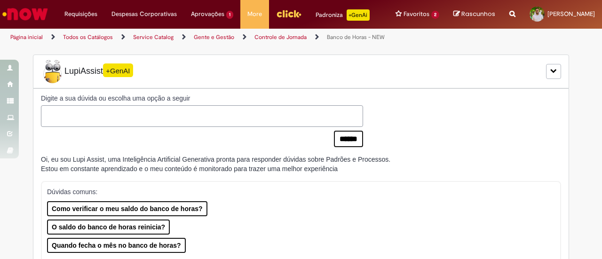 The image size is (602, 259). What do you see at coordinates (118, 70) in the screenshot?
I see `span: +GenAI` at bounding box center [118, 70].